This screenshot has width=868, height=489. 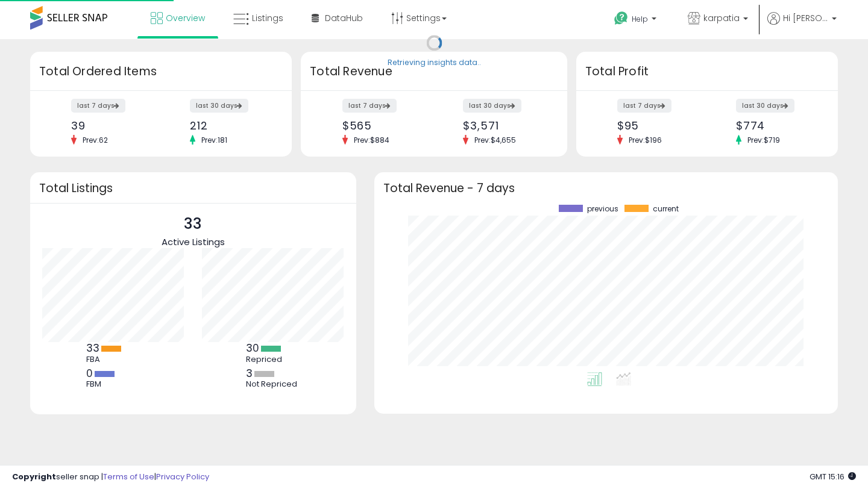 What do you see at coordinates (621, 18) in the screenshot?
I see `i: Get Help` at bounding box center [621, 18].